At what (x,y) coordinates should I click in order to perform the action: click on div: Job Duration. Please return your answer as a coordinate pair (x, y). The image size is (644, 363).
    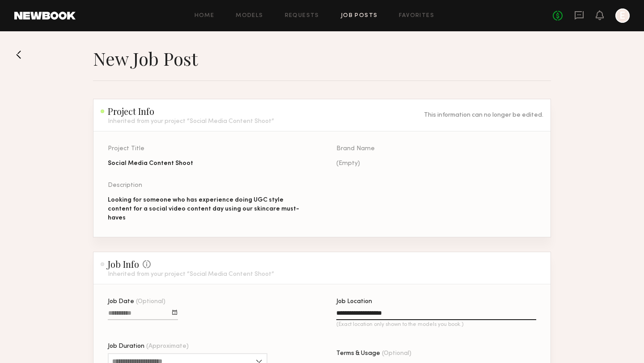
    Looking at the image, I should click on (187, 346).